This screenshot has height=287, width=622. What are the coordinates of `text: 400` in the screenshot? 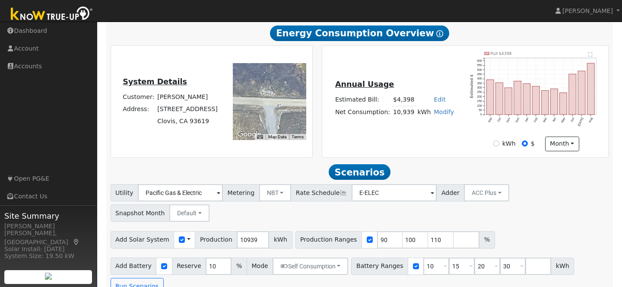 It's located at (479, 79).